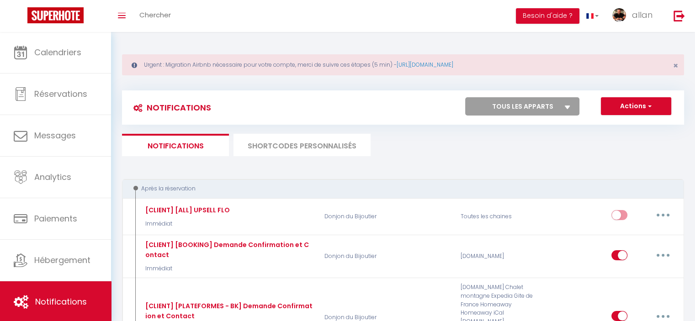 Image resolution: width=695 pixels, height=321 pixels. I want to click on button: Besoin d'aide ?, so click(547, 16).